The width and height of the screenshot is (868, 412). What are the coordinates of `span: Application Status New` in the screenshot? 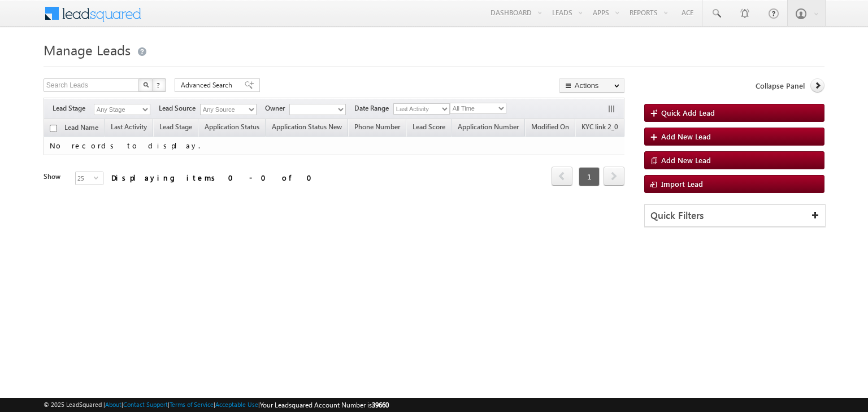 It's located at (307, 127).